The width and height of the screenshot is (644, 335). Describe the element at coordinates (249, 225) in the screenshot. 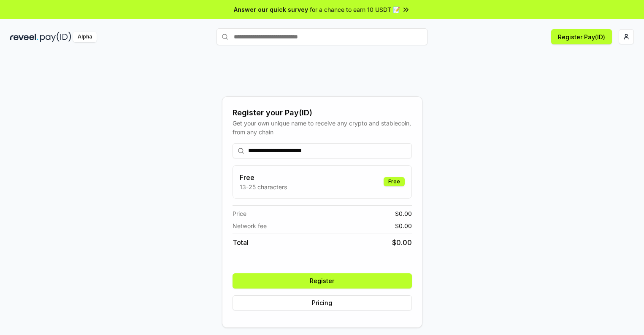

I see `span: Network fee` at that location.